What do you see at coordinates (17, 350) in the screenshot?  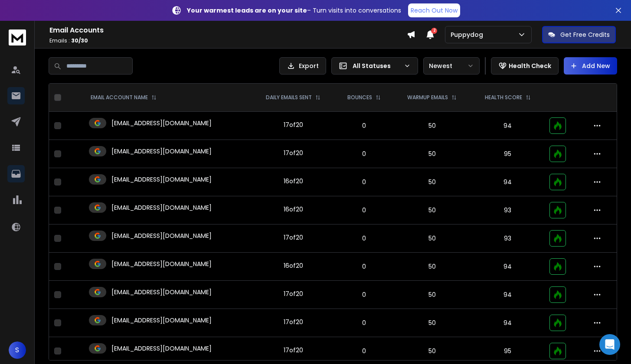 I see `span: S` at bounding box center [17, 350].